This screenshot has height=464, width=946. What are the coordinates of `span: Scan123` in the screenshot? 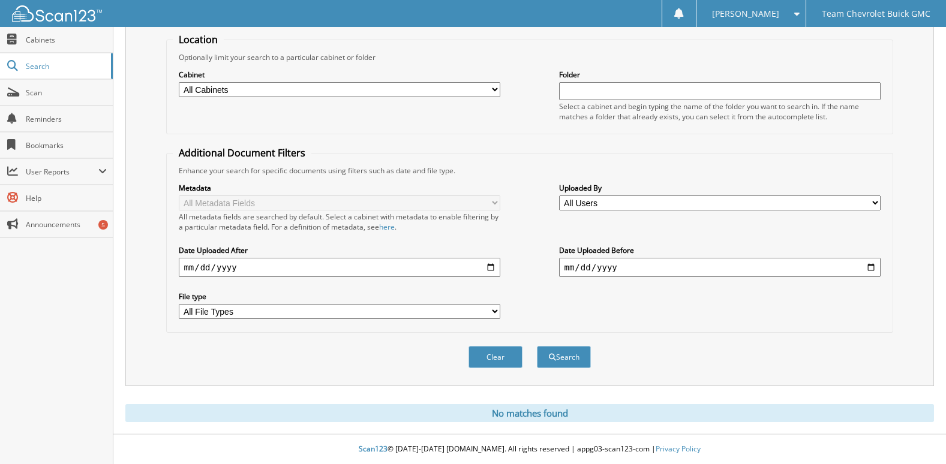 It's located at (373, 449).